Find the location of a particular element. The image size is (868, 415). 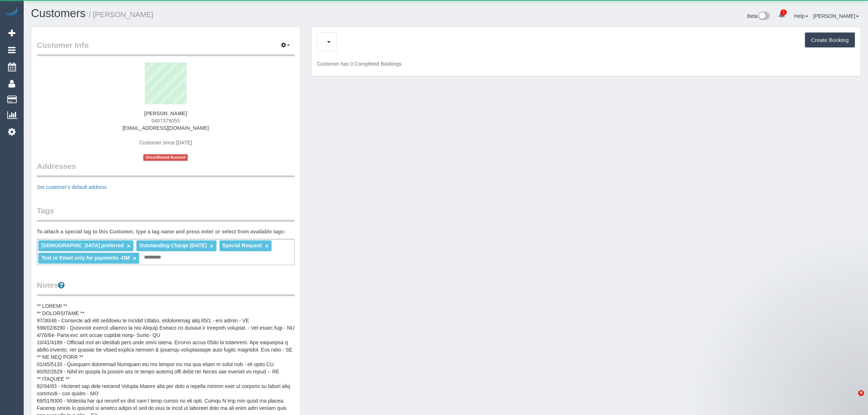

a: 1 is located at coordinates (782, 15).